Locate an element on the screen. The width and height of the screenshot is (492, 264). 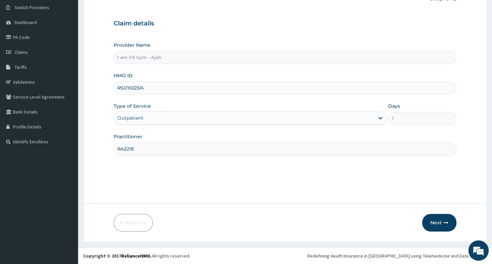
label: Days is located at coordinates (394, 106).